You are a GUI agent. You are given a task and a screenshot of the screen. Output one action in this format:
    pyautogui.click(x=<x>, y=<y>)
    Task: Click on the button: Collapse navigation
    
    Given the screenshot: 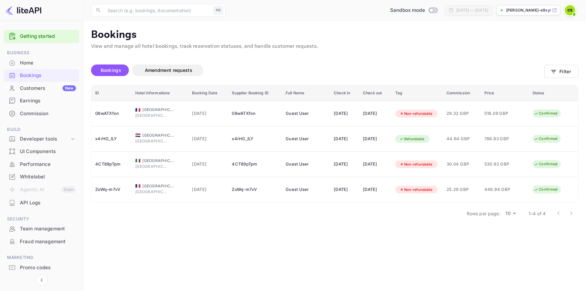 What is the action you would take?
    pyautogui.click(x=42, y=280)
    